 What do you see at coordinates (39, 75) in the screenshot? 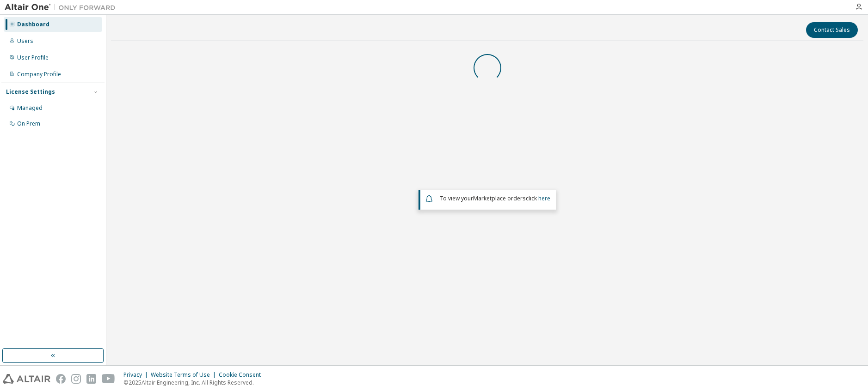
I see `div: Company Profile` at bounding box center [39, 75].